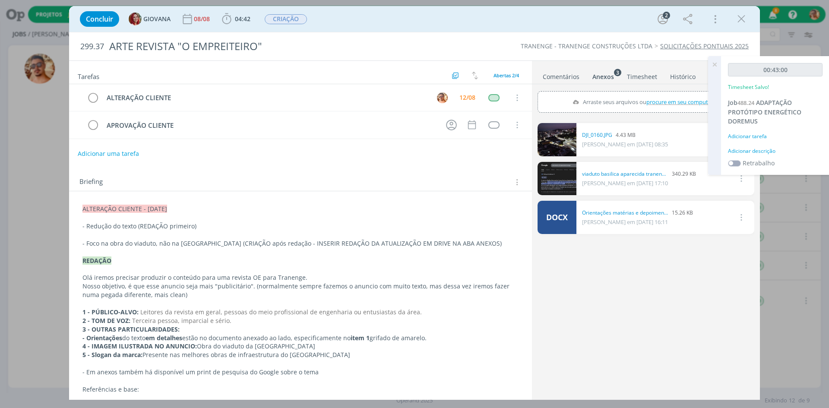 The image size is (829, 408). What do you see at coordinates (97, 260) in the screenshot?
I see `strong: REDAÇÃO` at bounding box center [97, 260].